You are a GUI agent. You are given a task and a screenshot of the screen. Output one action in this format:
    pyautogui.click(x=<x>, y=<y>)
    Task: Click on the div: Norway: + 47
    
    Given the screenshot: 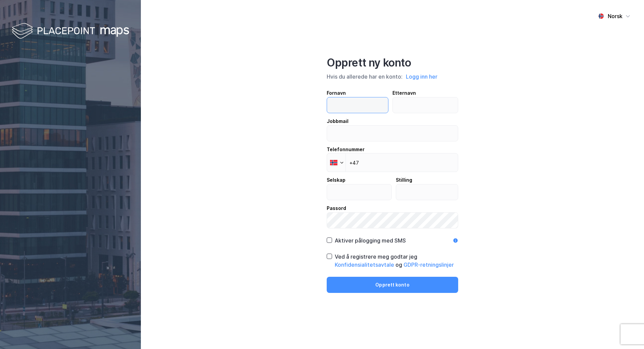 What is the action you would take?
    pyautogui.click(x=336, y=163)
    